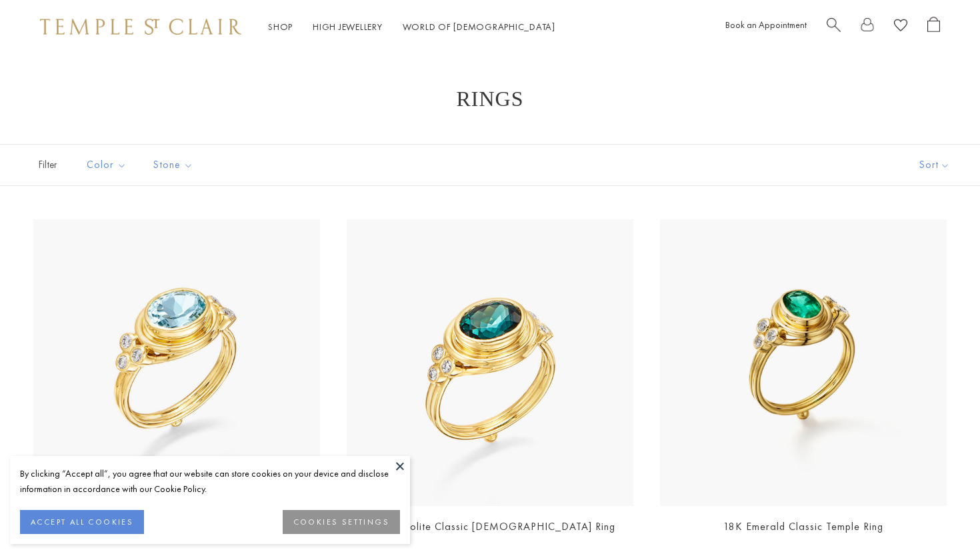 The width and height of the screenshot is (980, 554). Describe the element at coordinates (108, 165) in the screenshot. I see `span: Color` at that location.